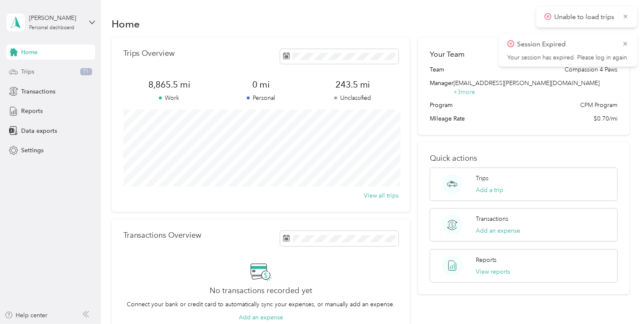 This screenshot has width=644, height=324. What do you see at coordinates (26, 315) in the screenshot?
I see `button: Help center` at bounding box center [26, 315].